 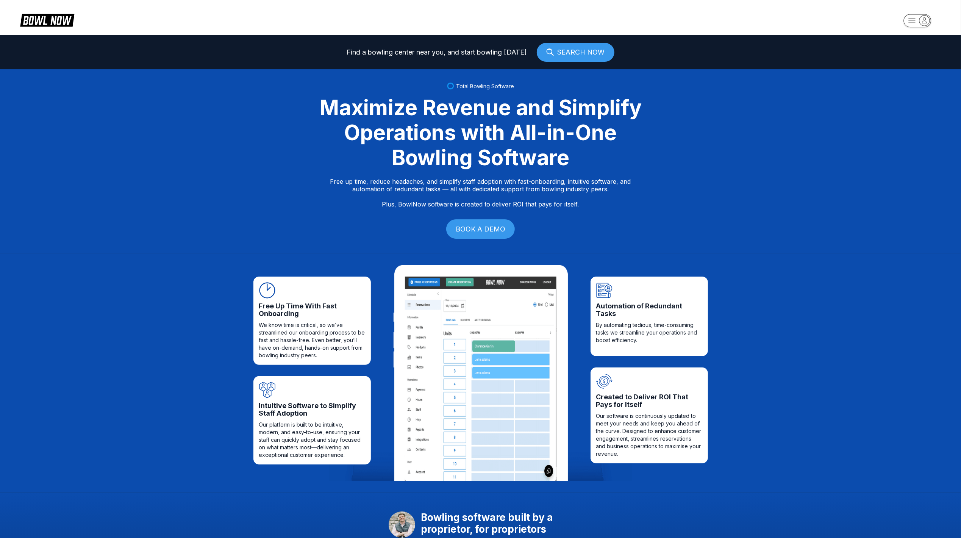 What do you see at coordinates (312, 440) in the screenshot?
I see `span: Our platform is built to be intuitive, modern, and easy-to-use, ensuring your staff can quickly a...` at bounding box center [312, 440].